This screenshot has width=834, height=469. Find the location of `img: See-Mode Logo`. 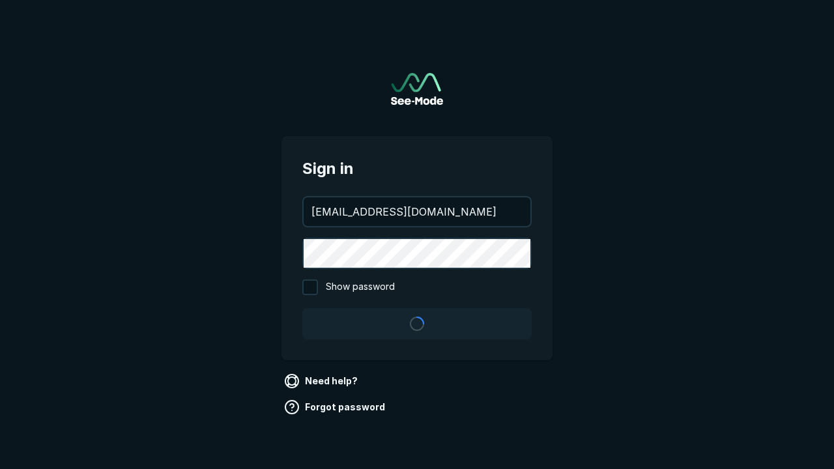

img: See-Mode Logo is located at coordinates (417, 89).